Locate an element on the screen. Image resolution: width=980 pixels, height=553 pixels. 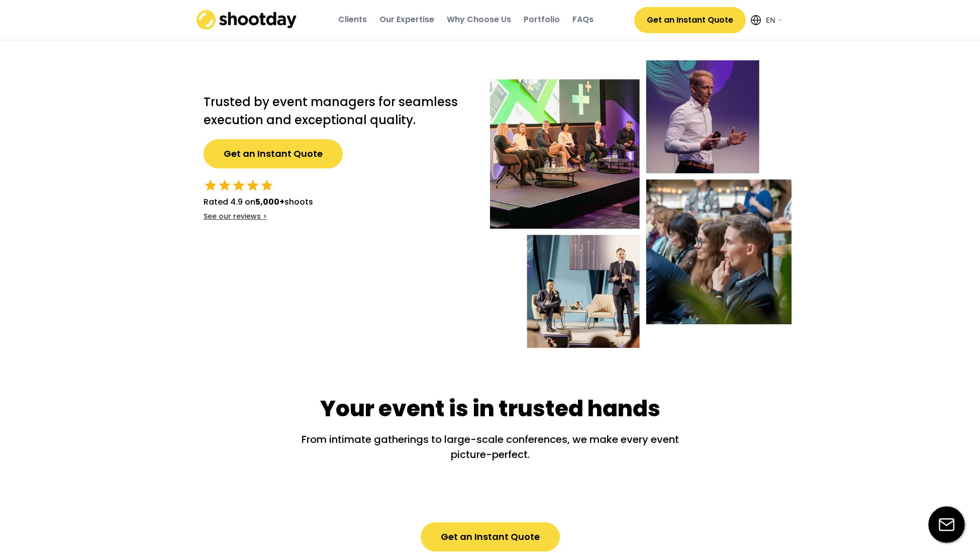
img: email-icon%20%281%29.svg is located at coordinates (946, 524).